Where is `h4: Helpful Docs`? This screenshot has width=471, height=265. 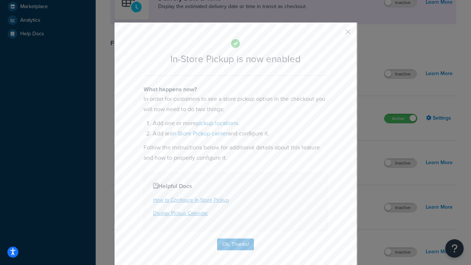 h4: Helpful Docs is located at coordinates (236, 186).